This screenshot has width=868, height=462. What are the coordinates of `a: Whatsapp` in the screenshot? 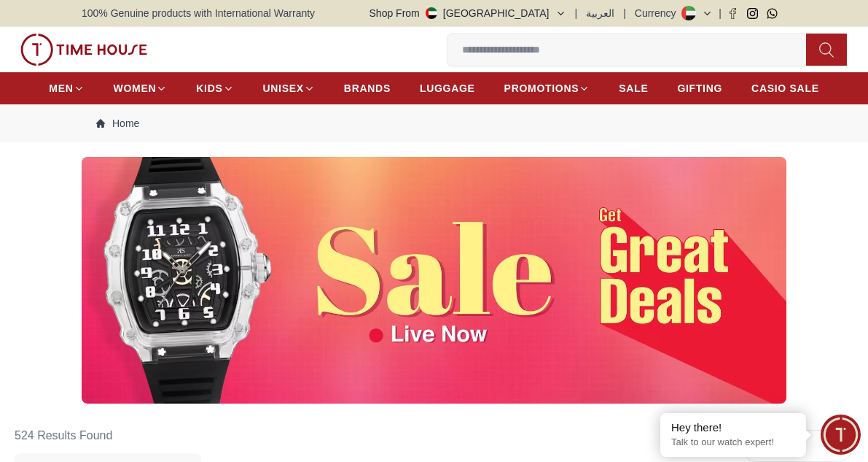 It's located at (772, 13).